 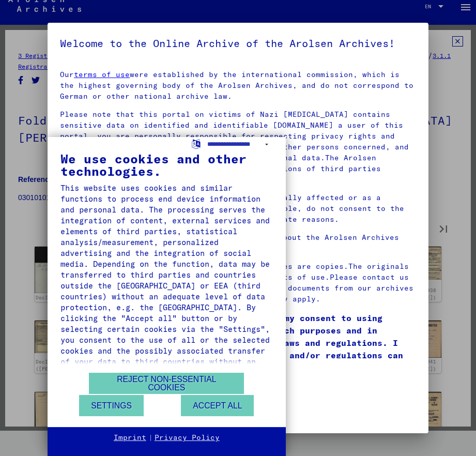 I want to click on button: Accept all, so click(x=217, y=405).